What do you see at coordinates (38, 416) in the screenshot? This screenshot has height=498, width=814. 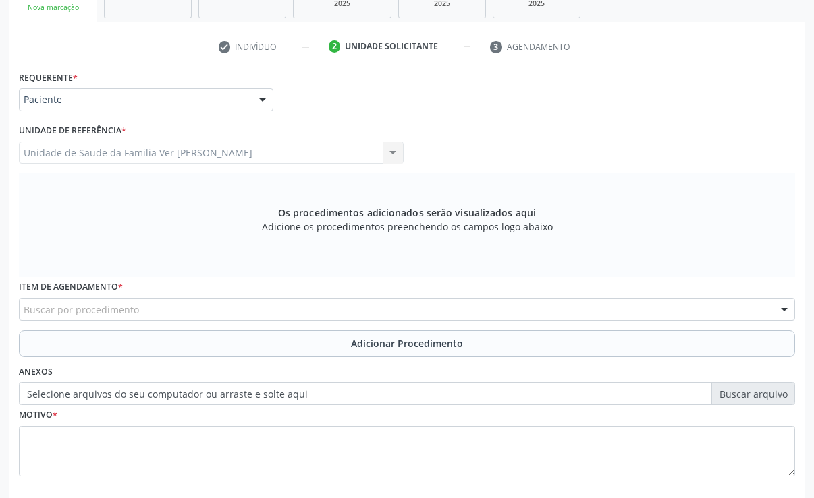 I see `label: Motivo` at bounding box center [38, 416].